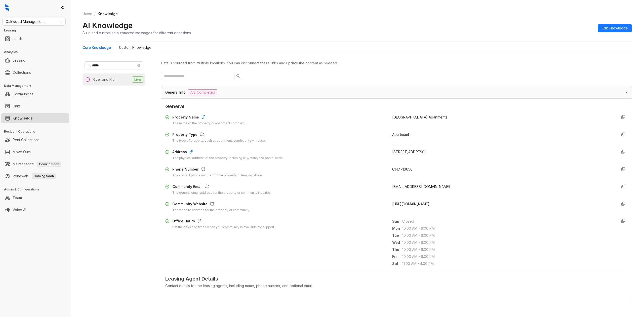  Describe the element at coordinates (34, 176) in the screenshot. I see `a: RenewalsComing Soon` at that location.